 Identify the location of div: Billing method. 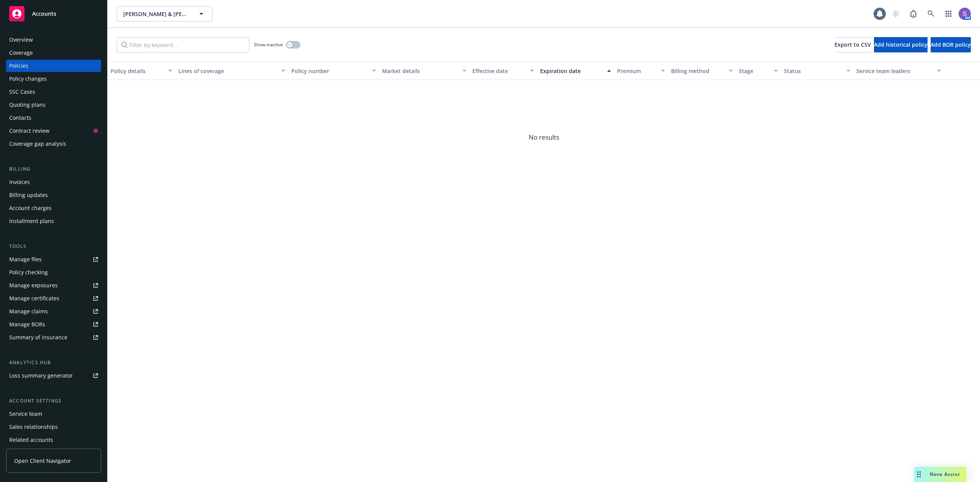
(698, 71).